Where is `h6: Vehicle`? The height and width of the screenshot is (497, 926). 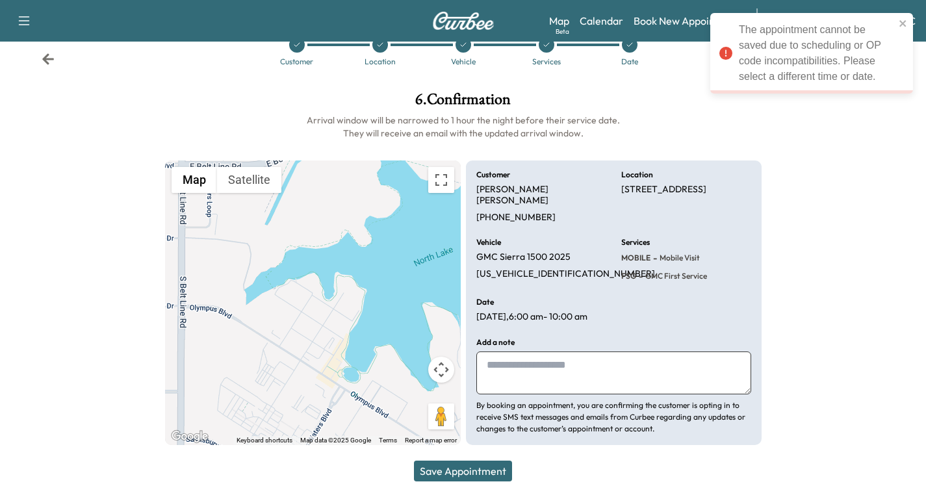 h6: Vehicle is located at coordinates (489, 242).